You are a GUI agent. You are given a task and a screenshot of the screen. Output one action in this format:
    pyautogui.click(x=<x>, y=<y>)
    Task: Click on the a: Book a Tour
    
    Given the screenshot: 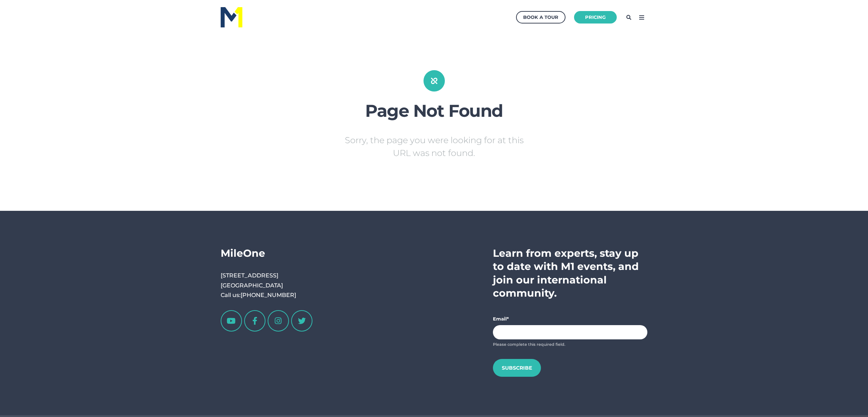 What is the action you would take?
    pyautogui.click(x=541, y=17)
    